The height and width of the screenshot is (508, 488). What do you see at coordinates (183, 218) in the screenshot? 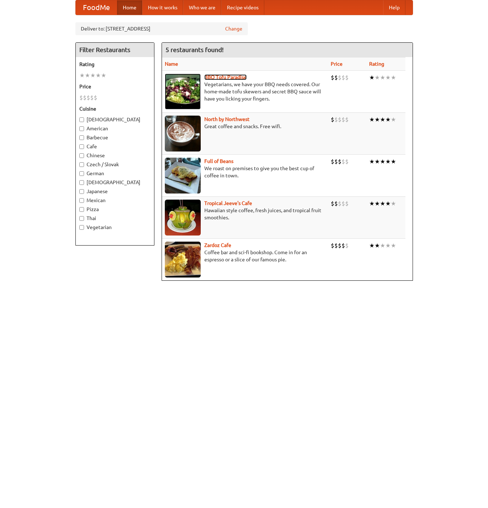
I see `img: jeeves.jpg` at bounding box center [183, 218].